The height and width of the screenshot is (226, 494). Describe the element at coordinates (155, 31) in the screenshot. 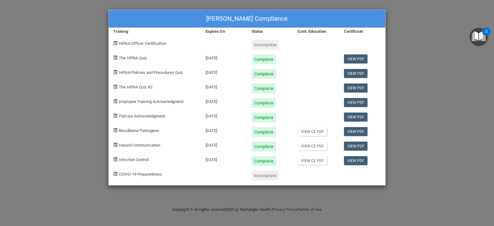

I see `div: Training` at that location.